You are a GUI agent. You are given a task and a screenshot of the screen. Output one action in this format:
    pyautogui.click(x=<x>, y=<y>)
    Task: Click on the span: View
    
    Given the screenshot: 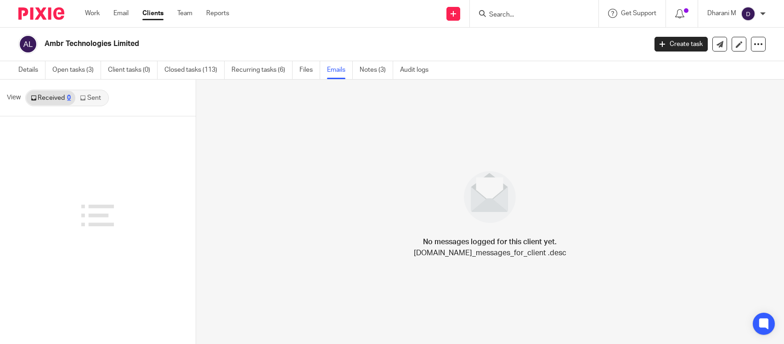 What is the action you would take?
    pyautogui.click(x=14, y=97)
    